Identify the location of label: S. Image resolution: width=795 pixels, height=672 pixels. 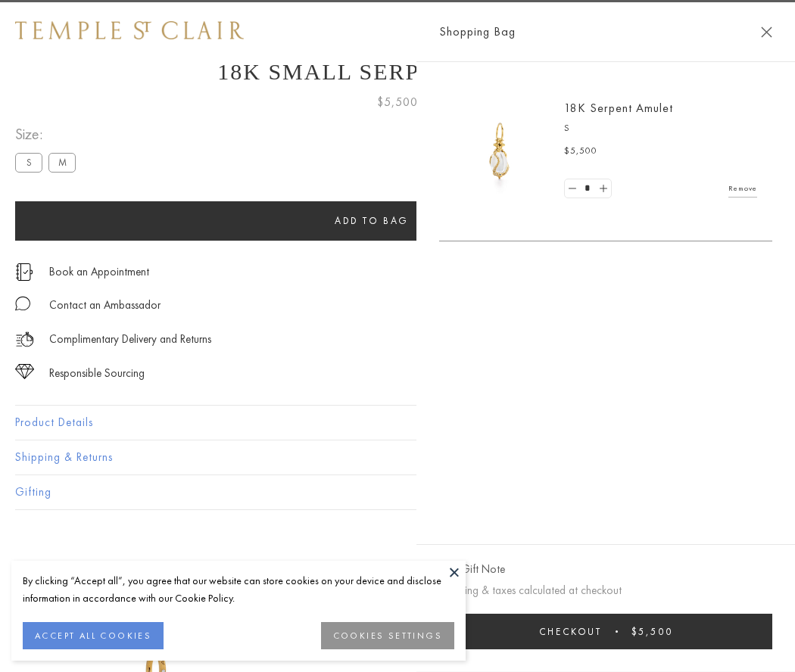
(29, 162).